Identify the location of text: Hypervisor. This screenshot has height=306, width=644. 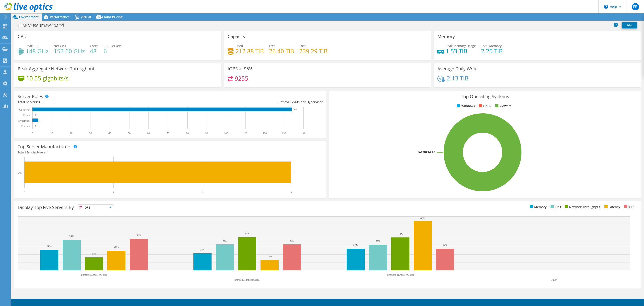
(24, 121).